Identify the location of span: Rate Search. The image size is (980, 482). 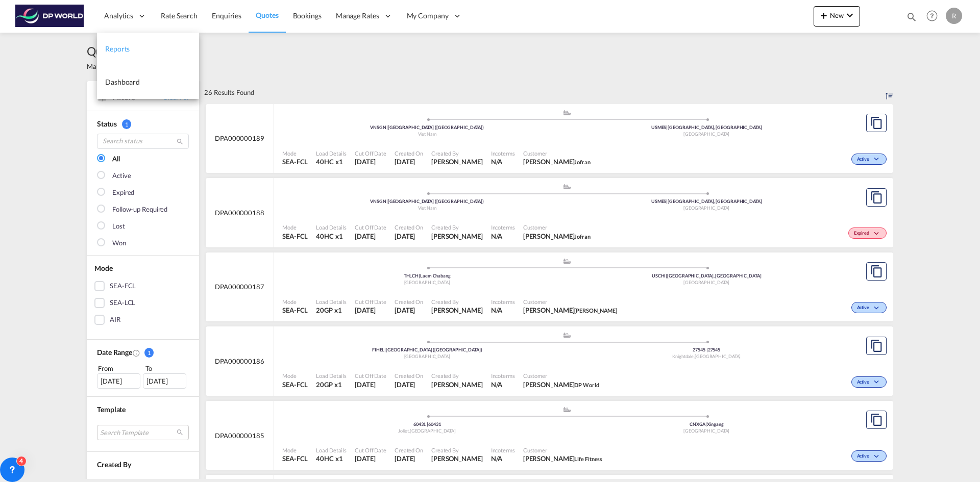
(179, 16).